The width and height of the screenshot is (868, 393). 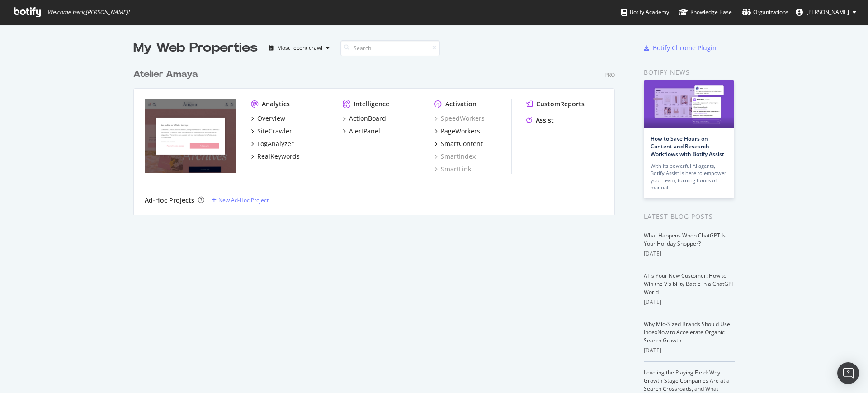 I want to click on div: Botify Chrome Plugin, so click(x=685, y=48).